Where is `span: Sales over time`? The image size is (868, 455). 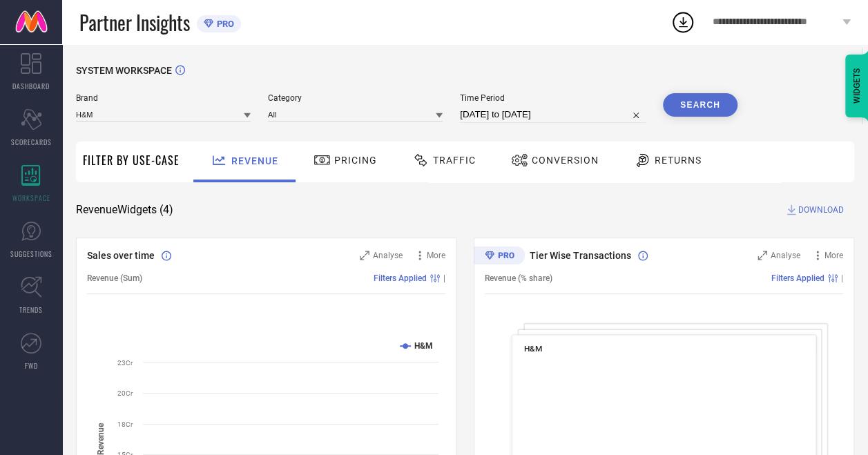 span: Sales over time is located at coordinates (121, 256).